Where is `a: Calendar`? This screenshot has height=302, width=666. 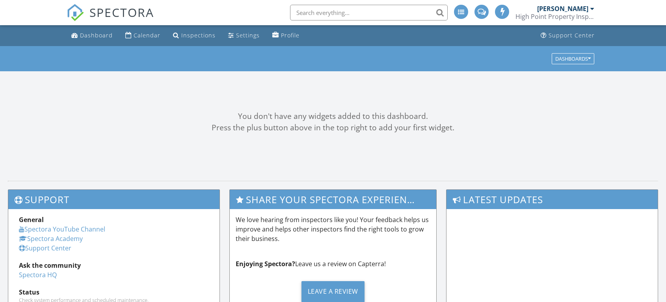
a: Calendar is located at coordinates (143, 35).